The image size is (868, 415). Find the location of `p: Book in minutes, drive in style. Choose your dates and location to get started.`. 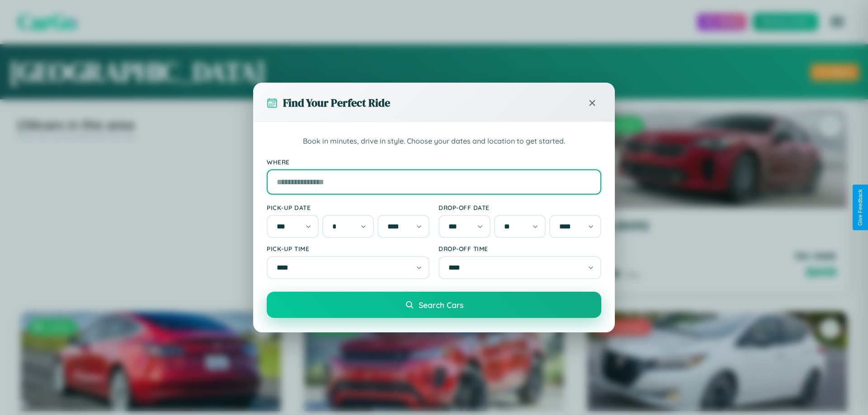

p: Book in minutes, drive in style. Choose your dates and location to get started. is located at coordinates (434, 141).